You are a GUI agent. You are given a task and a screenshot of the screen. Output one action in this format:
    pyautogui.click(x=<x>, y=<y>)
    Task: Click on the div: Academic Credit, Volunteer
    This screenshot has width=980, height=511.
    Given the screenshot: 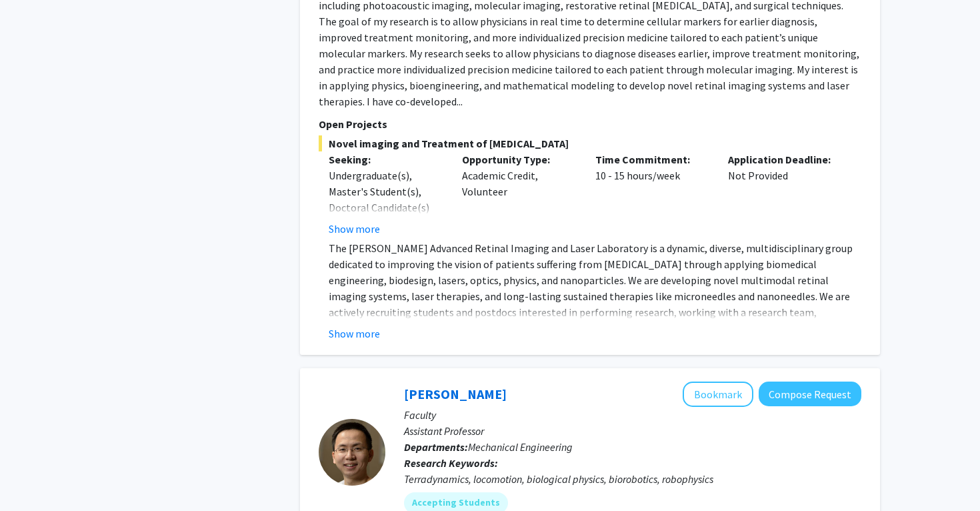 What is the action you would take?
    pyautogui.click(x=519, y=194)
    